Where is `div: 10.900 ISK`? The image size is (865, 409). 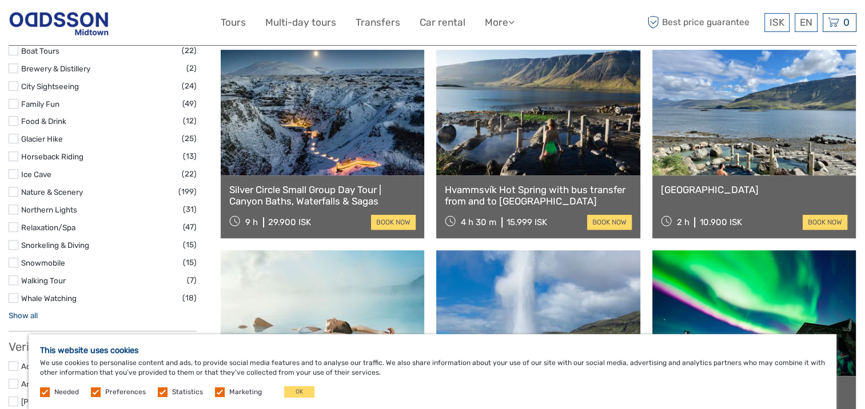
div: 10.900 ISK is located at coordinates (720, 222).